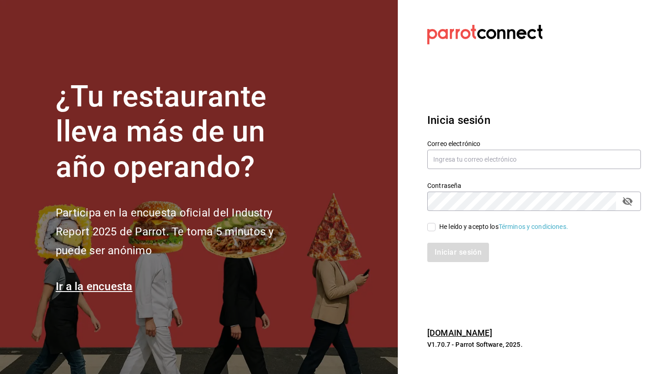  What do you see at coordinates (504, 226) in the screenshot?
I see `div: He leído y acepto los` at bounding box center [504, 226].